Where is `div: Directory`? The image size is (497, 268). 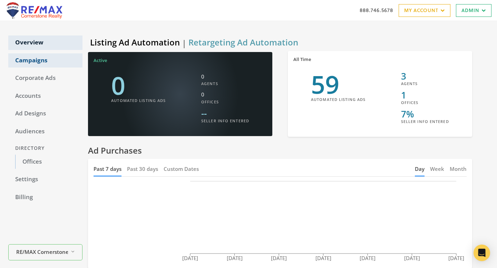 div: Directory is located at coordinates (45, 148).